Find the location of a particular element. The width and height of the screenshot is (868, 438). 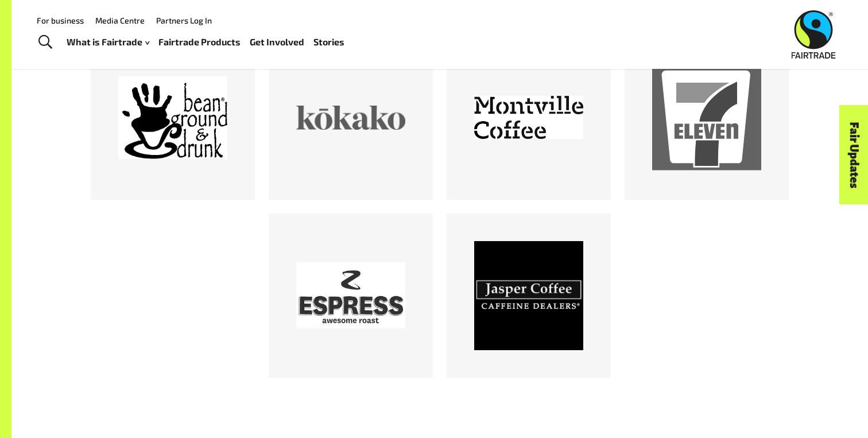

img: Fairtrade Australia New Zealand logo is located at coordinates (813, 35).